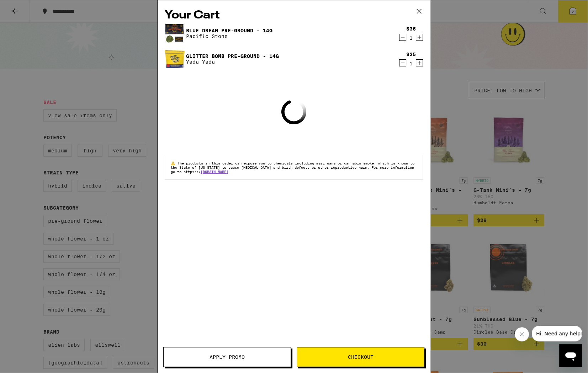  What do you see at coordinates (293, 167) in the screenshot?
I see `span: The products in this order can expose you to chemicals including marijuana or cannabis smoke, whi...` at bounding box center [293, 167].